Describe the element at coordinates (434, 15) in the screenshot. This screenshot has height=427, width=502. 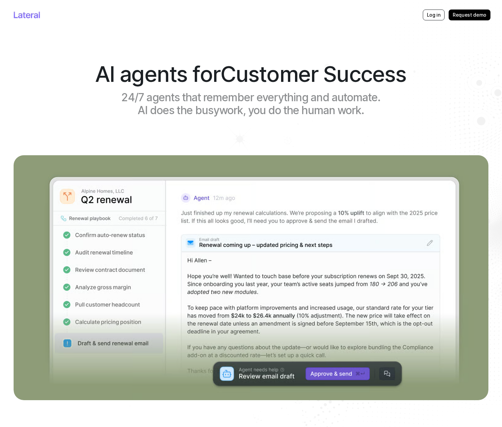
I see `div: Log in` at that location.